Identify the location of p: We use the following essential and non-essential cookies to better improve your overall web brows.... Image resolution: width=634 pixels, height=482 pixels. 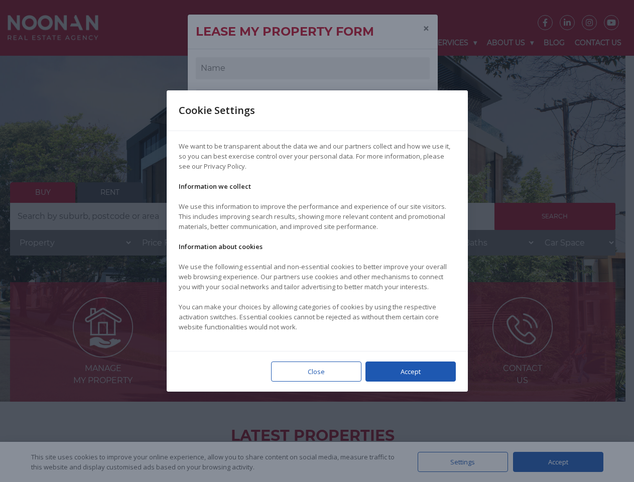
(317, 277).